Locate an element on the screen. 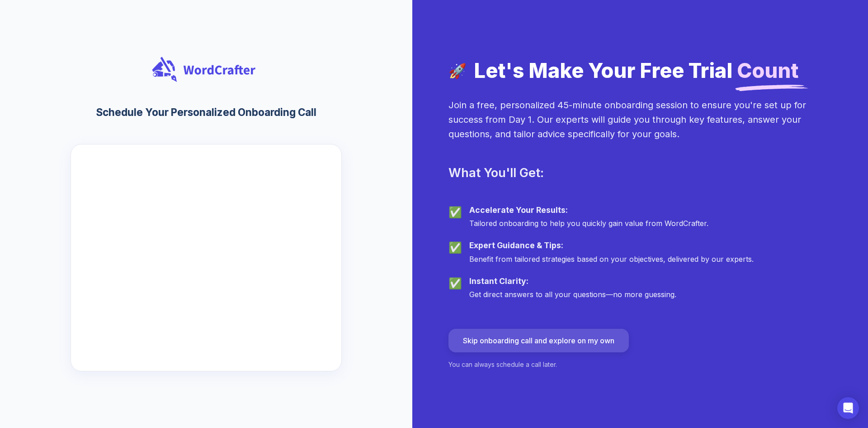 The image size is (868, 428). p: You can always schedule a call later. is located at coordinates (629, 364).